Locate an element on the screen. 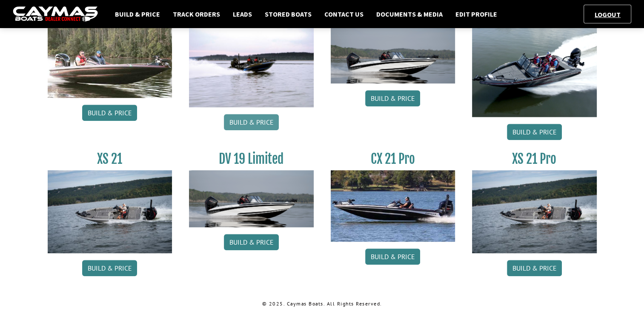 Image resolution: width=644 pixels, height=314 pixels. img: DV22_original_motor_cropped_for_caymas_connect.jpg is located at coordinates (251, 67).